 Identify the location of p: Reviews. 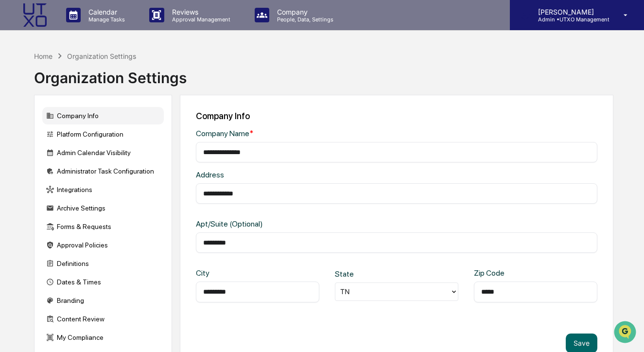
(200, 12).